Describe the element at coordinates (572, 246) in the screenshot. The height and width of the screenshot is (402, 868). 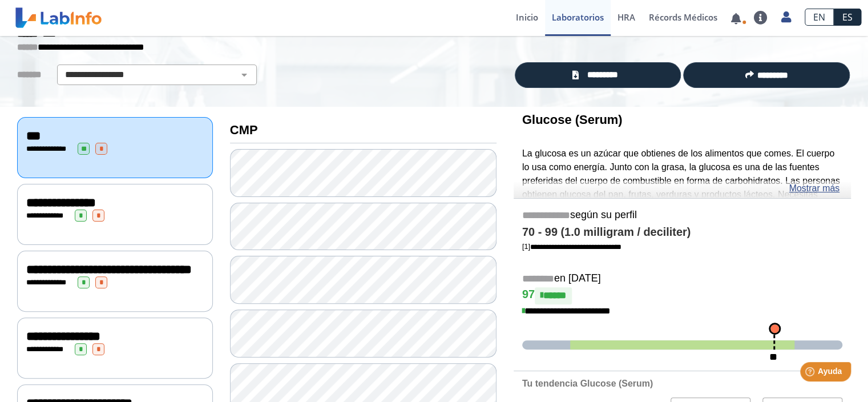
I see `a: [1]` at that location.